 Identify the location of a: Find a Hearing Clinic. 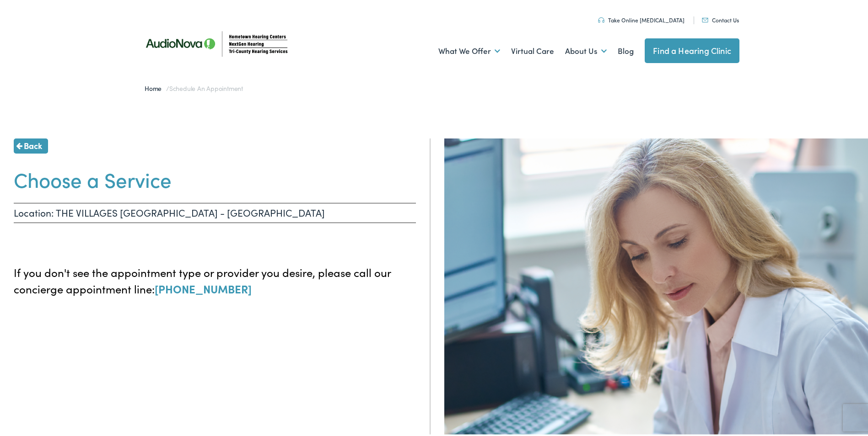
(691, 49).